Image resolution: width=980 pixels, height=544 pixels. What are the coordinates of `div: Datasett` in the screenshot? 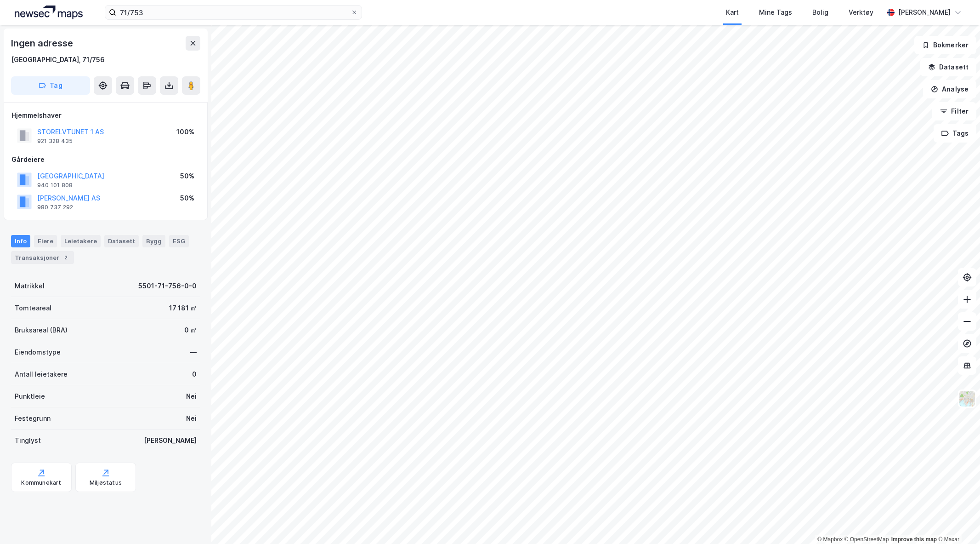 It's located at (121, 241).